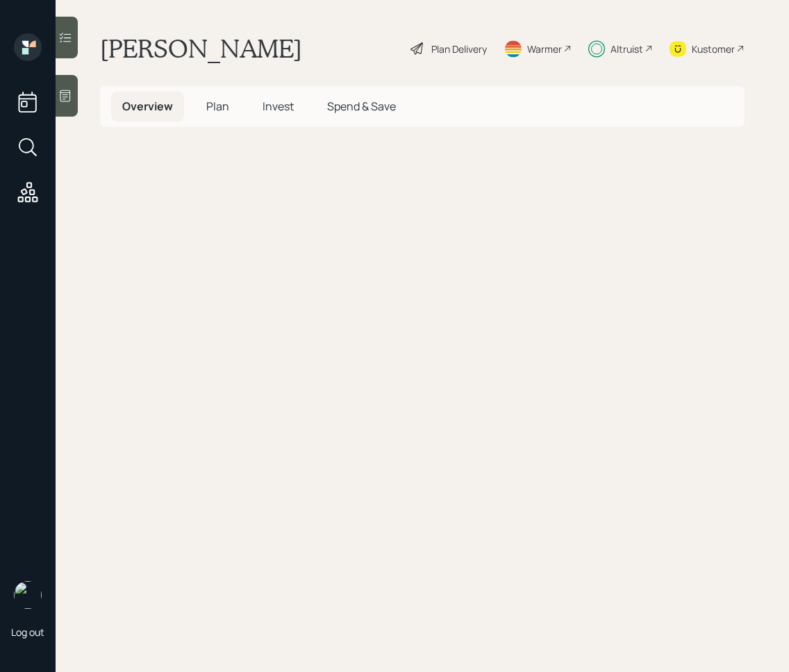 Image resolution: width=789 pixels, height=672 pixels. I want to click on div: Kustomer, so click(713, 49).